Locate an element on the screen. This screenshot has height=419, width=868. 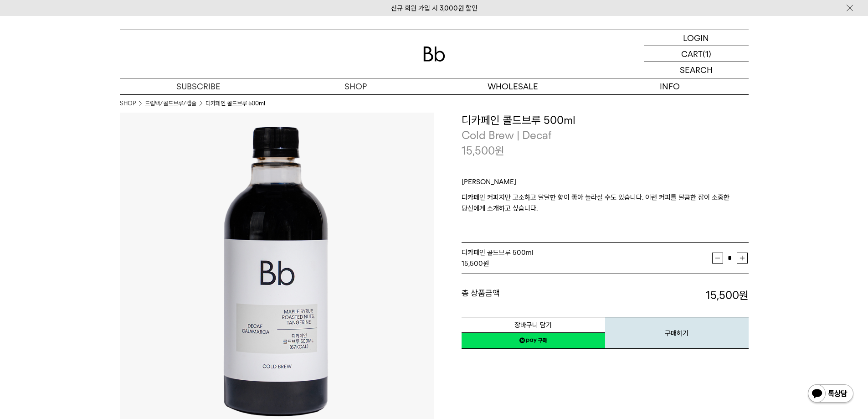
a: 새창 is located at coordinates (533, 341).